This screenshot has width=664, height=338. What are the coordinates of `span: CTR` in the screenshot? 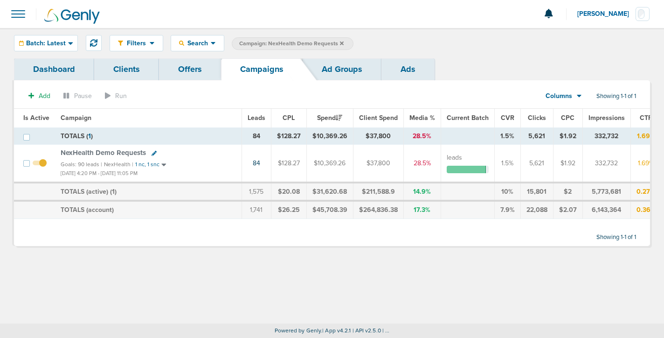 It's located at (646, 117).